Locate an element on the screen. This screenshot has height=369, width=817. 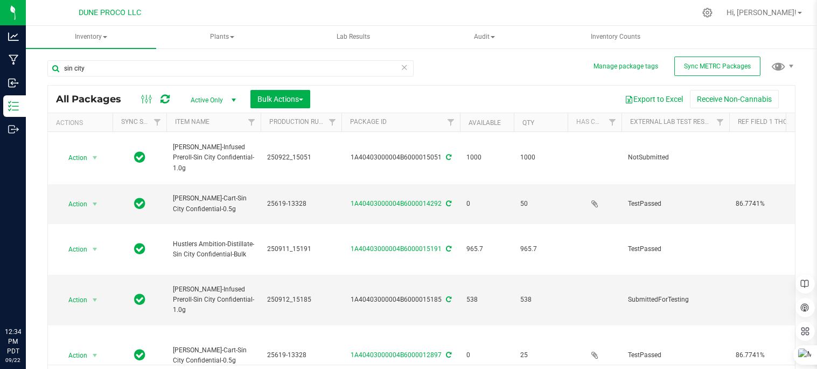
inline-svg: Inbound is located at coordinates (13, 83).